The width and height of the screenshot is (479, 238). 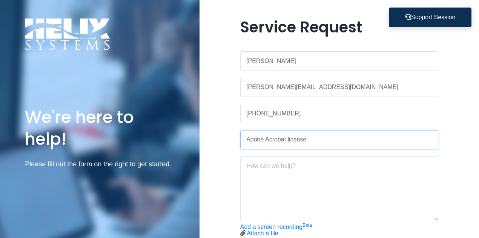 What do you see at coordinates (339, 27) in the screenshot?
I see `h1: Service Request` at bounding box center [339, 27].